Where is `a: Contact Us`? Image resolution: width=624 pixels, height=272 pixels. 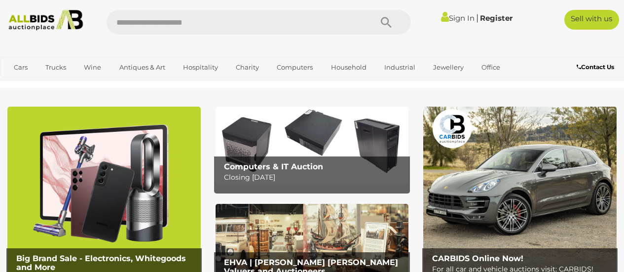
a: Contact Us is located at coordinates (596, 67).